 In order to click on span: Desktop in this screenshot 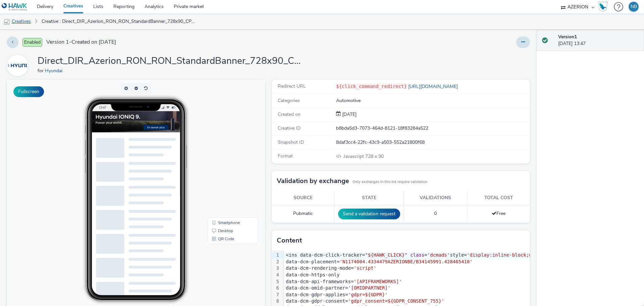, I will do `click(218, 151)`.